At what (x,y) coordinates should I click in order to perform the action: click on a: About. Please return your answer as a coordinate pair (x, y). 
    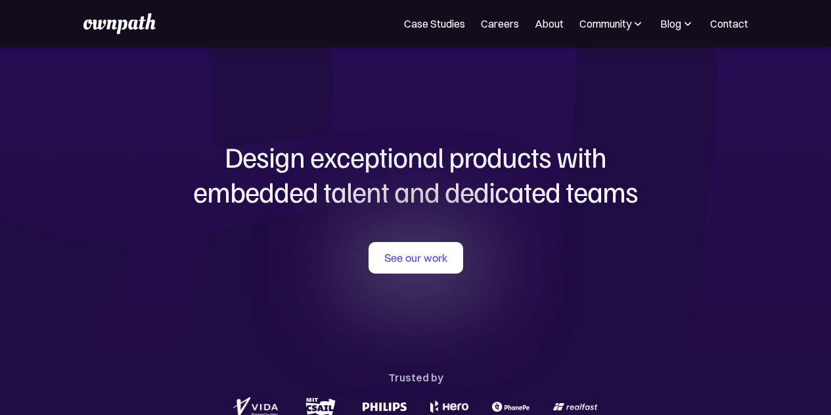
    Looking at the image, I should click on (549, 24).